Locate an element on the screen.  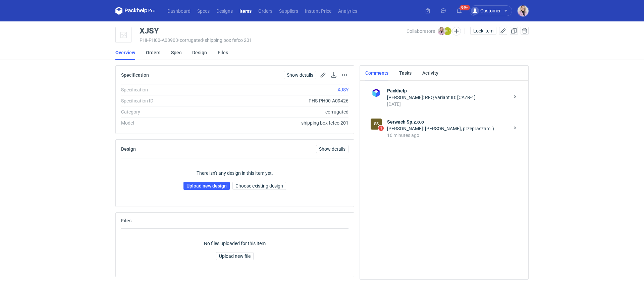
span: Choose existing design is located at coordinates (259, 186).